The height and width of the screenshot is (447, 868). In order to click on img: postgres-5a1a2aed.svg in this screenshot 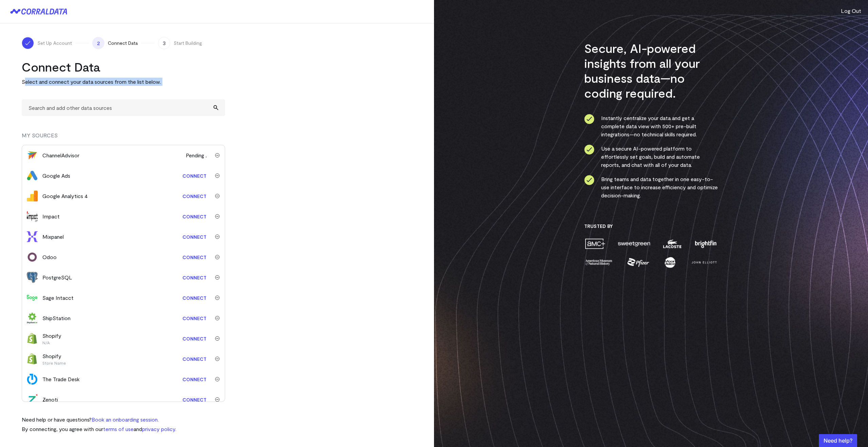, I will do `click(32, 278)`.